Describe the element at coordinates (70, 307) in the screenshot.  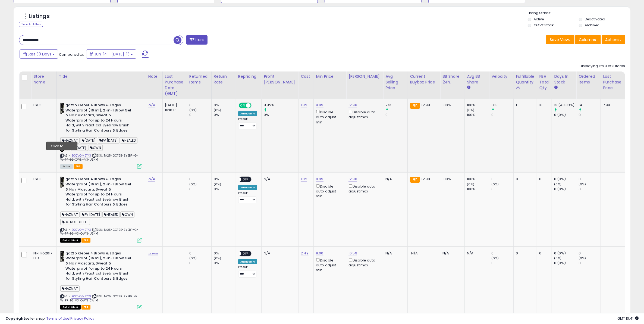
I see `span: All listings that are currently out of stock and unavailable for purchase on Amazon` at that location.